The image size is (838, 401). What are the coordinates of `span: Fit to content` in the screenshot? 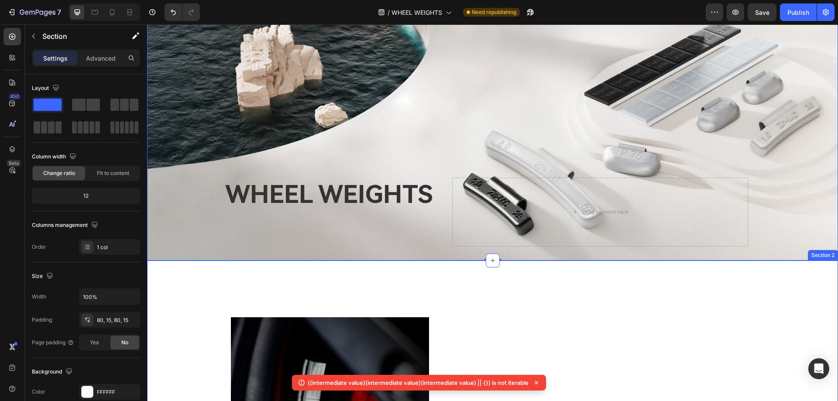 It's located at (113, 173).